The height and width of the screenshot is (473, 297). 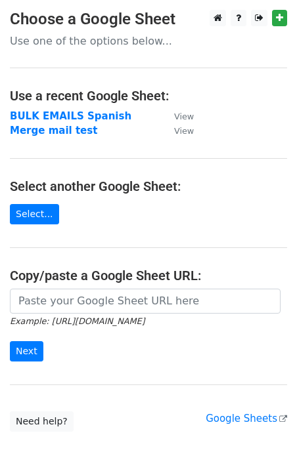 What do you see at coordinates (148, 186) in the screenshot?
I see `h4: Select another Google Sheet:` at bounding box center [148, 186].